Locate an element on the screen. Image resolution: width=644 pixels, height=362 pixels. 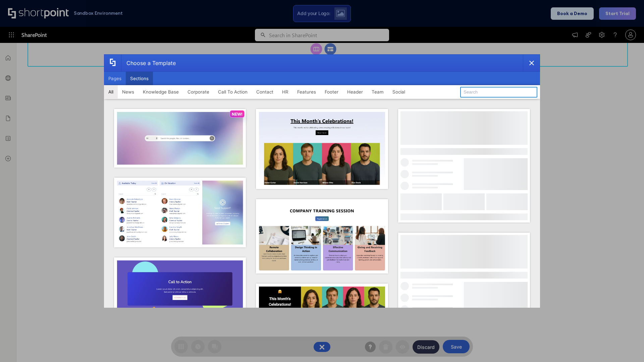
button: Knowledge Base is located at coordinates (161, 92).